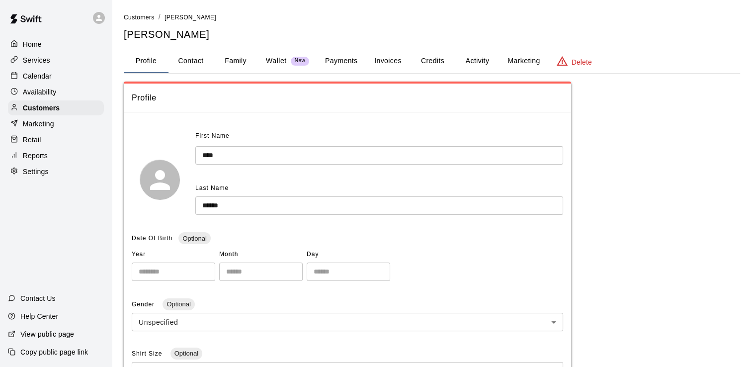  I want to click on span: Year, so click(174, 255).